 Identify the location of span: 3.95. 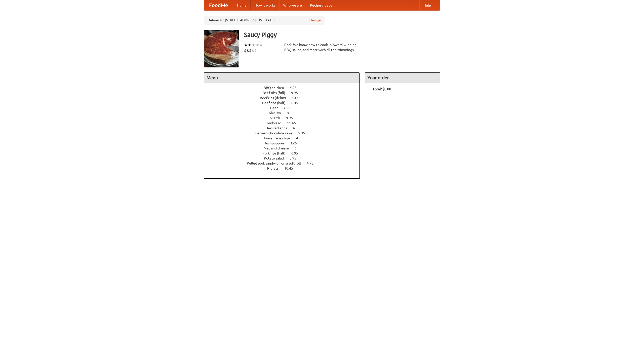
(295, 158).